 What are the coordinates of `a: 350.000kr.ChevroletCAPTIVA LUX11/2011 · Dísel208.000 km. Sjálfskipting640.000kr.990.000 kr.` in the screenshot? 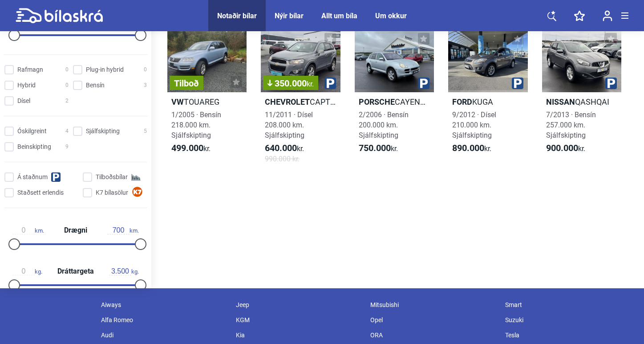 It's located at (300, 100).